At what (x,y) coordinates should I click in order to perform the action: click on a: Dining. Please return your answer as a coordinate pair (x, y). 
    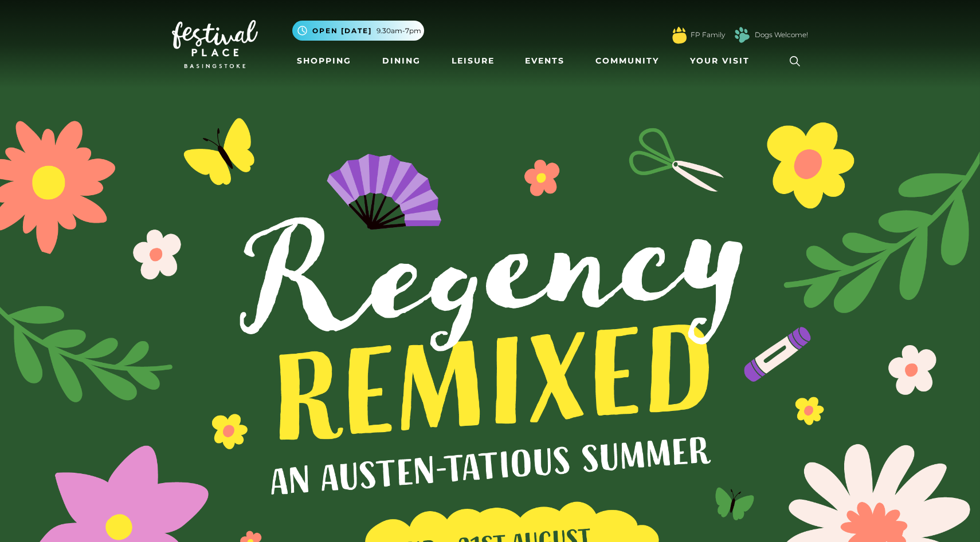
    Looking at the image, I should click on (401, 60).